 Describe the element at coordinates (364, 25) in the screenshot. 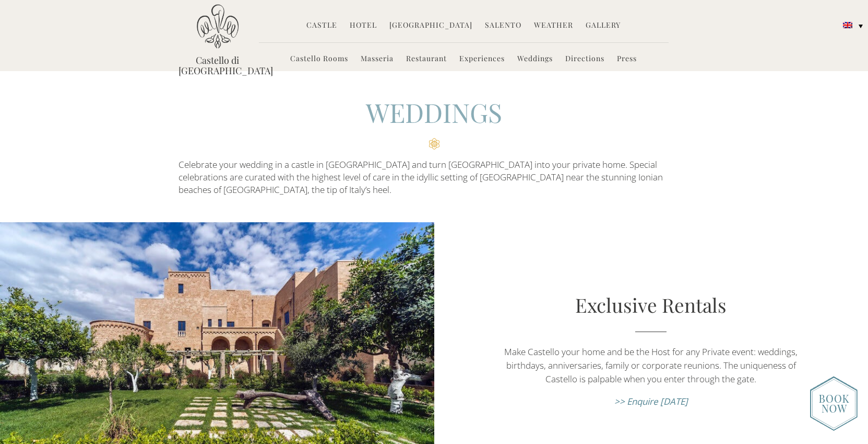

I see `a: Hotel` at that location.